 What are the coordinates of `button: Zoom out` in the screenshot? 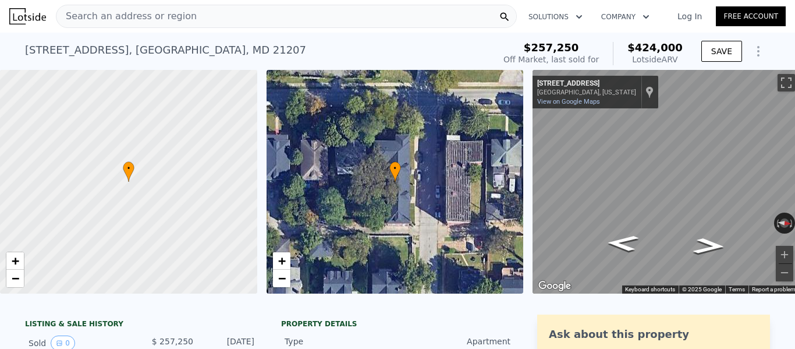 It's located at (785, 273).